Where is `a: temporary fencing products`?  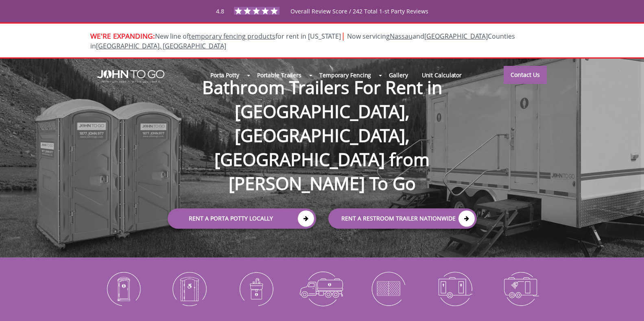 a: temporary fencing products is located at coordinates (232, 37).